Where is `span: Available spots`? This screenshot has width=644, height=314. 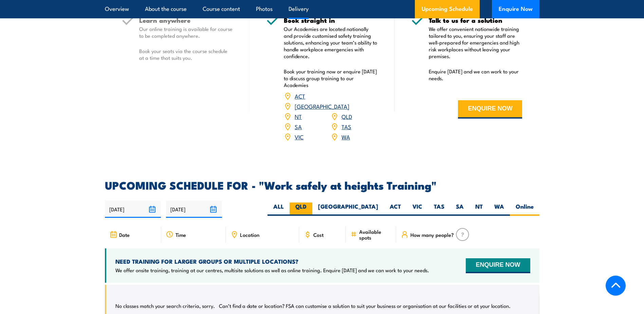 span: Available spots is located at coordinates (375, 235).